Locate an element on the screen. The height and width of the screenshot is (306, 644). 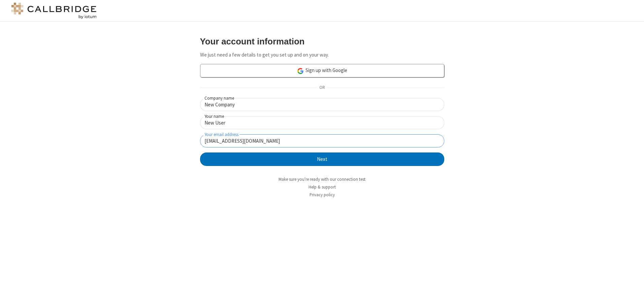
input: Company name is located at coordinates (322, 104).